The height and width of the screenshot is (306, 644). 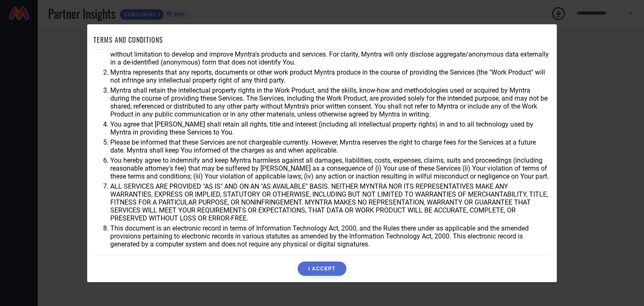 I want to click on li: You agree that Myntra may use aggregate and anonymized data for any business purpose during or af..., so click(x=330, y=54).